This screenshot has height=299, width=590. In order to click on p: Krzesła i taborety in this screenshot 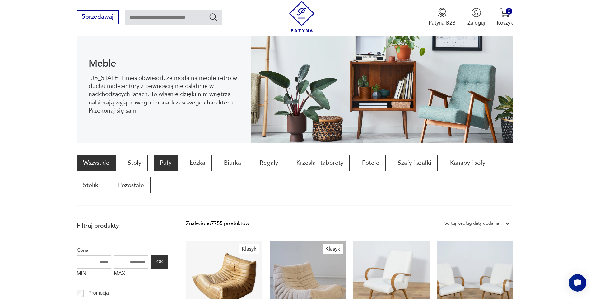, I will do `click(320, 163)`.